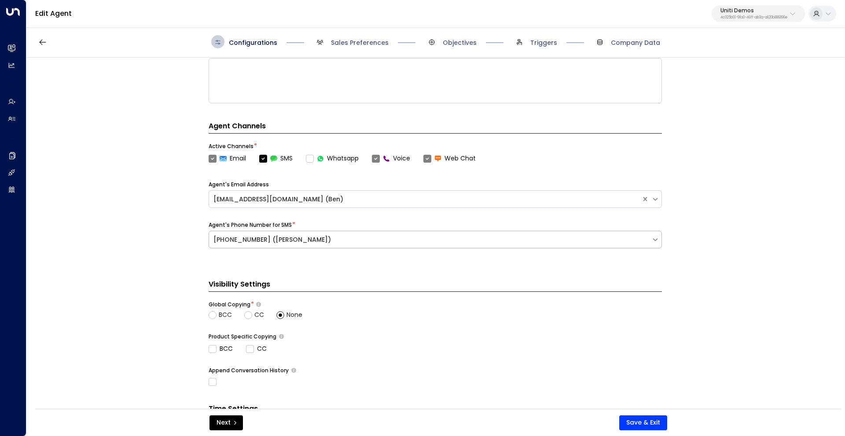  I want to click on label: Voice, so click(391, 158).